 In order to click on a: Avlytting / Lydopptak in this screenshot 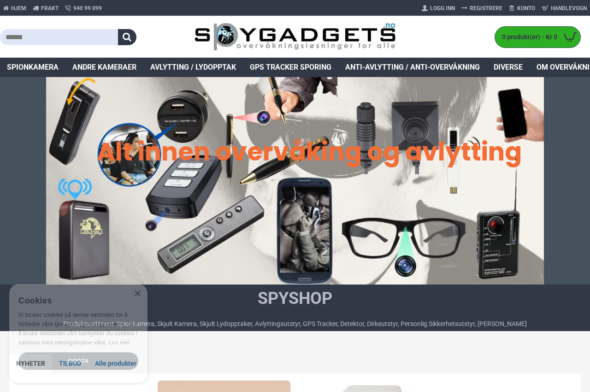, I will do `click(193, 67)`.